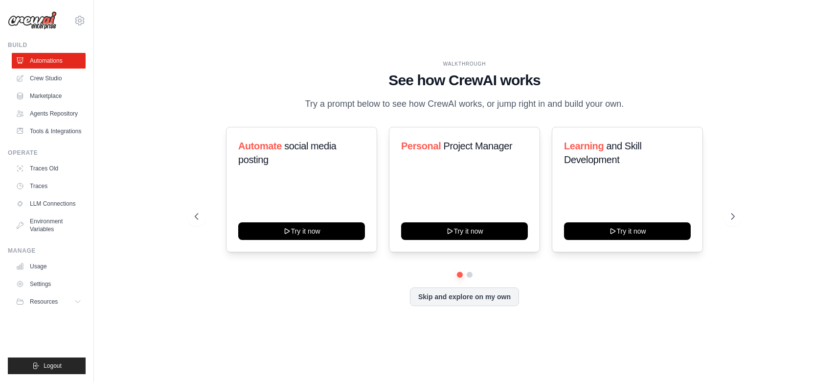  Describe the element at coordinates (46, 365) in the screenshot. I see `button: Logout` at that location.